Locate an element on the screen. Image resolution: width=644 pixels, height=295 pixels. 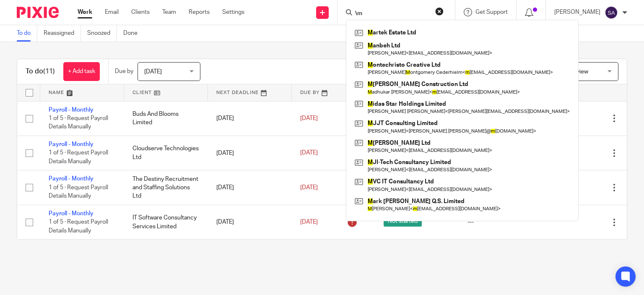
span: Get Support is located at coordinates (491, 12).